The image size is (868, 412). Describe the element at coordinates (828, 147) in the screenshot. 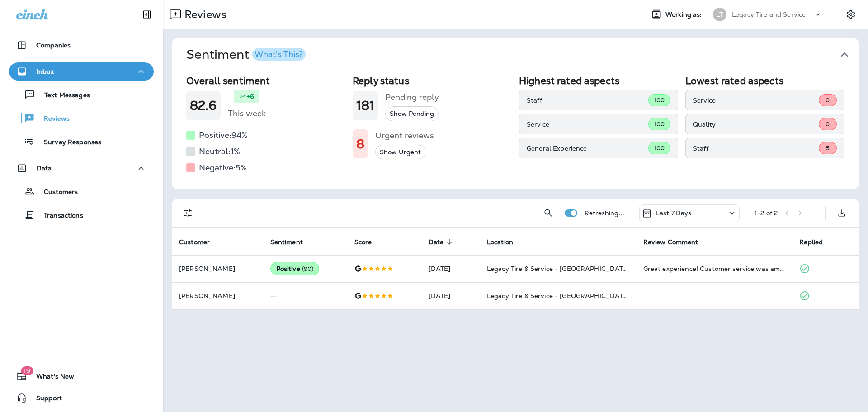

I see `span: 5` at that location.